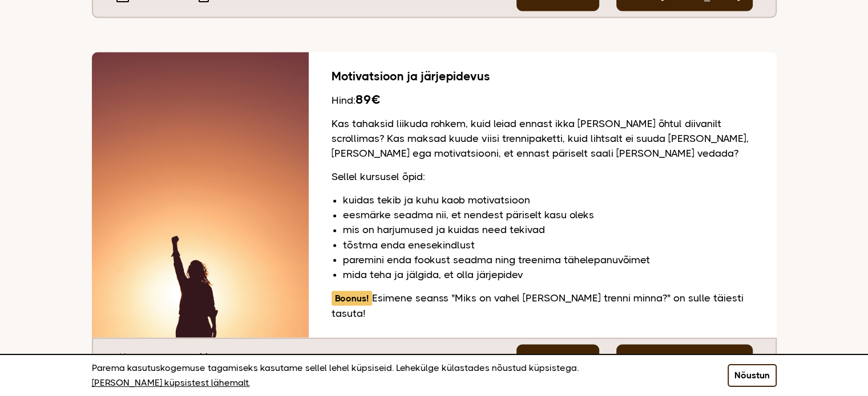 The height and width of the screenshot is (396, 868). I want to click on li: mida teha ja jälgida, et olla järjepidev, so click(548, 274).